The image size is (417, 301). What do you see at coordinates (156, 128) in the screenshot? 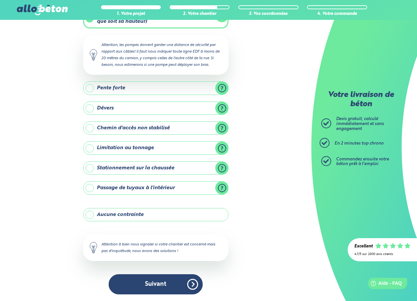
I see `label: Chemin d'accès non stabilisé` at bounding box center [156, 128].